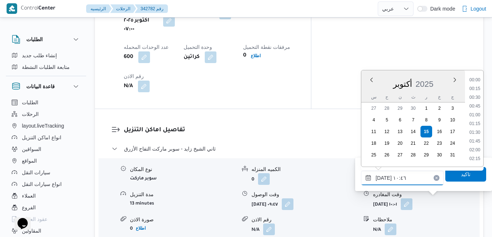 The image size is (492, 237). What do you see at coordinates (475, 97) in the screenshot?
I see `li: 00:30` at bounding box center [475, 97].